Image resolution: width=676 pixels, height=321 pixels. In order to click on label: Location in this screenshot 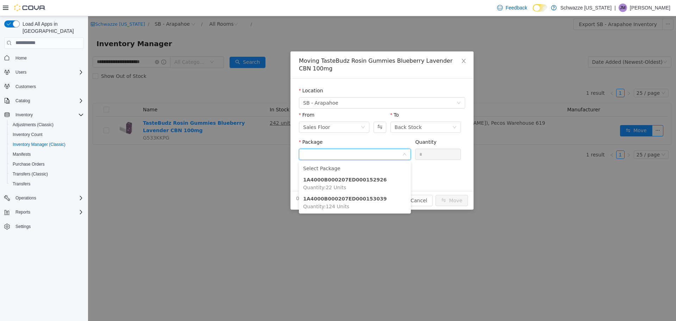, I will do `click(223, 74)`.